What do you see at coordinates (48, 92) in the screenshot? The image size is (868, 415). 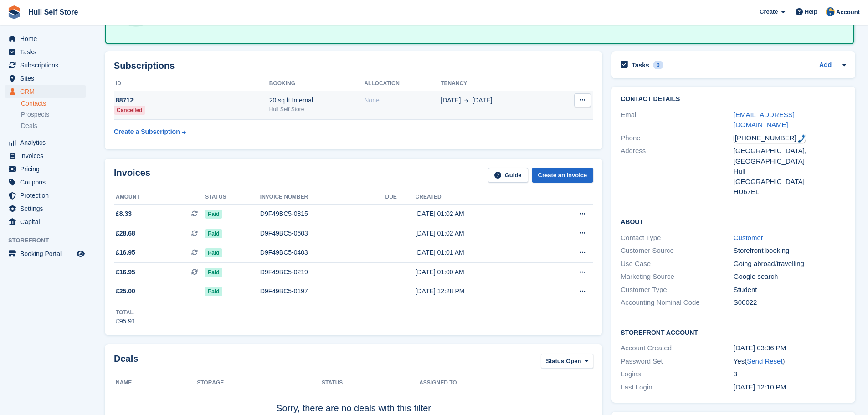 I see `span: CRM` at bounding box center [48, 92].